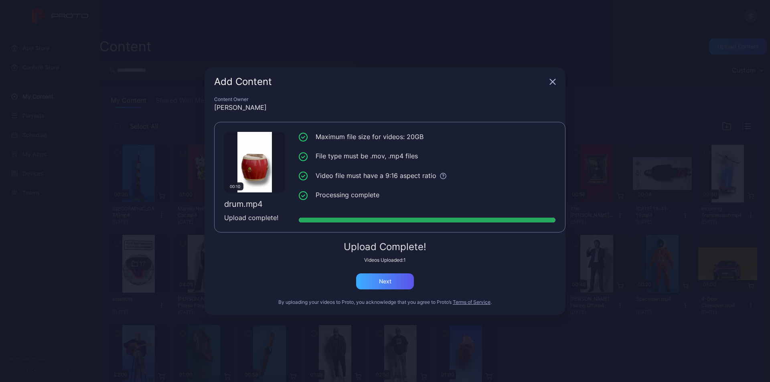 The width and height of the screenshot is (770, 382). What do you see at coordinates (427, 176) in the screenshot?
I see `li: Video file must have a 9:16 aspect ratio` at bounding box center [427, 176].